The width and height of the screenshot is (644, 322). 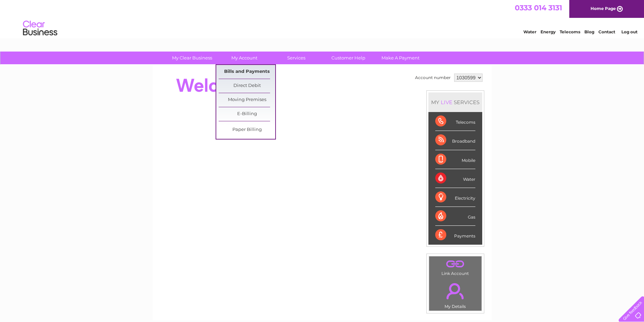 I want to click on div: Broadband, so click(x=456, y=140).